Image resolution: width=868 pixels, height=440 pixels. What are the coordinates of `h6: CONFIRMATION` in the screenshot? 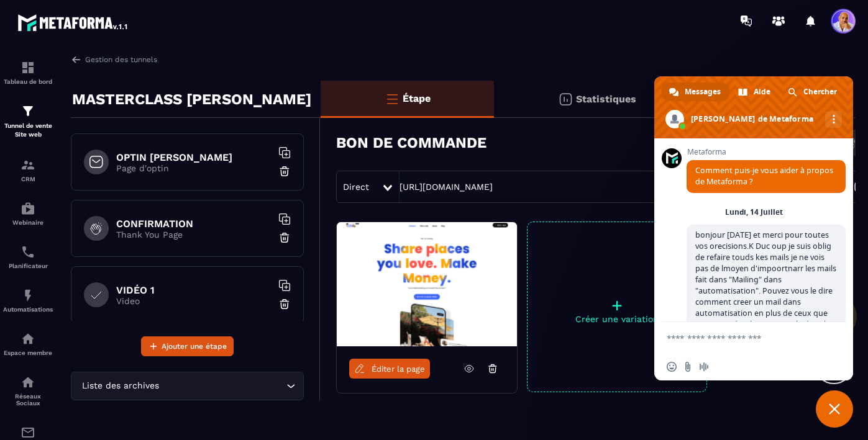 It's located at (194, 224).